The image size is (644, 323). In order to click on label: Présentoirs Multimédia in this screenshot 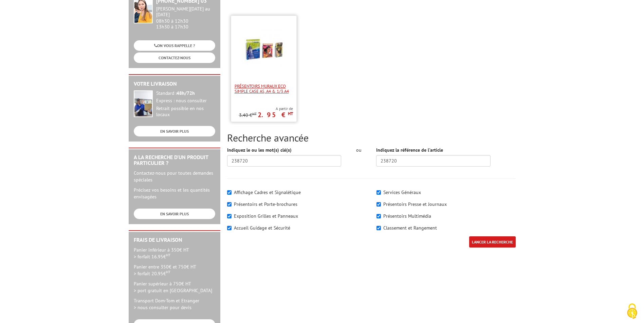, I will do `click(407, 217)`.